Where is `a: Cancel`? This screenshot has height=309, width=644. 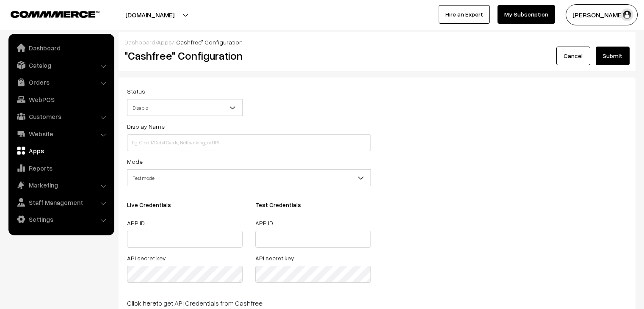
a: Cancel is located at coordinates (573, 56).